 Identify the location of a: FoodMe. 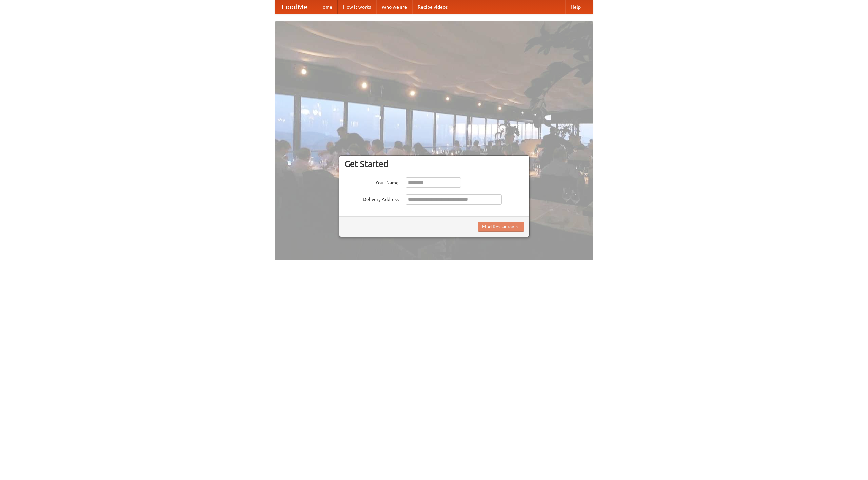
(294, 7).